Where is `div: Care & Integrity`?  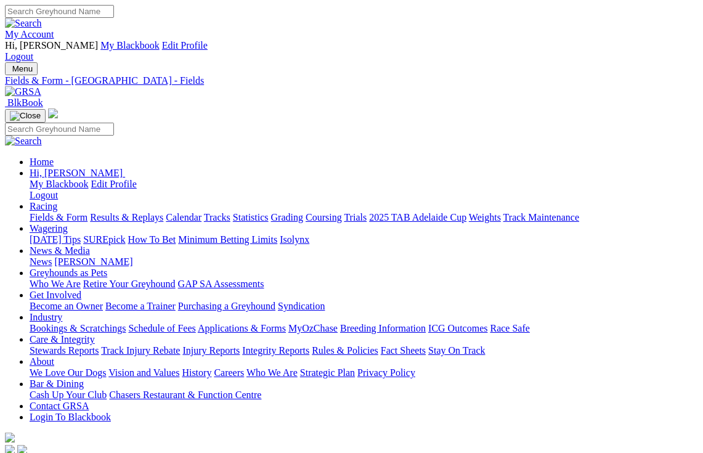
div: Care & Integrity is located at coordinates (363, 350).